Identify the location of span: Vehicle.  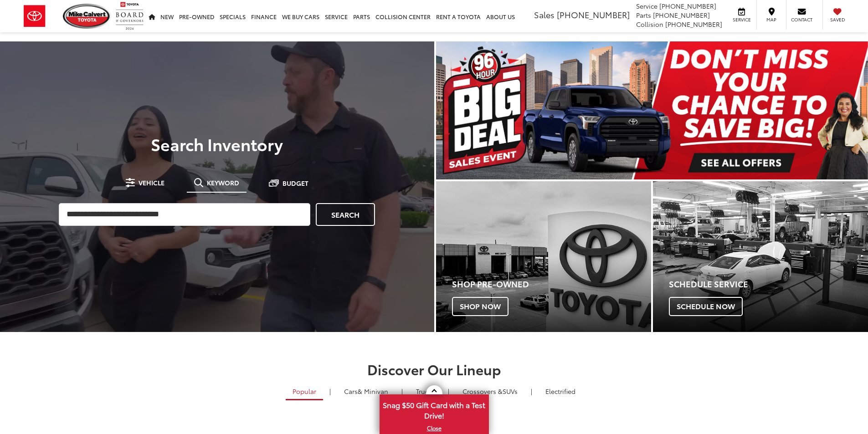
(151, 183).